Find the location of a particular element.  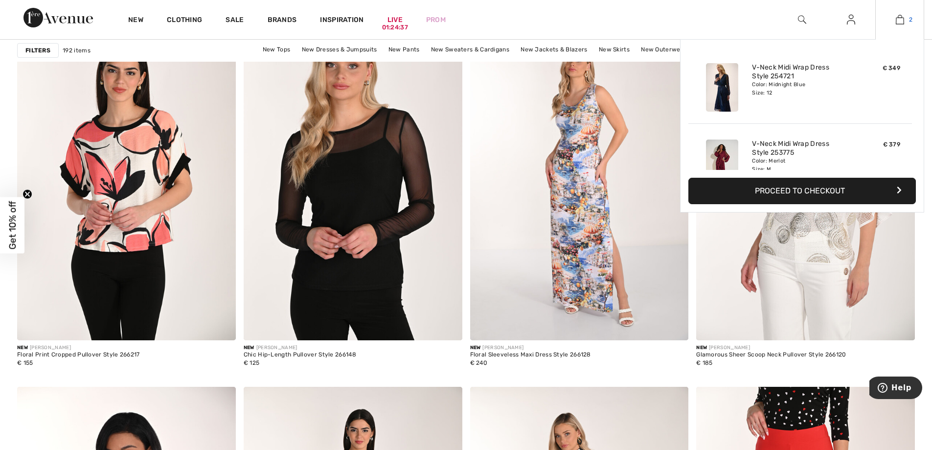

a: Live01:24:37 is located at coordinates (395, 20).